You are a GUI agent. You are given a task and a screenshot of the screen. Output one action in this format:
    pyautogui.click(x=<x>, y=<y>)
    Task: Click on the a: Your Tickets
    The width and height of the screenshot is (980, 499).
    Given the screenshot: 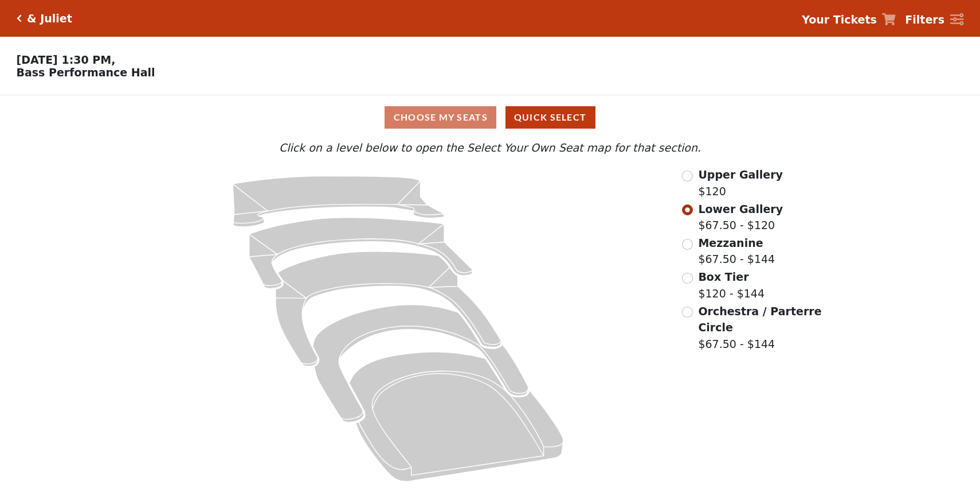 What is the action you would take?
    pyautogui.click(x=849, y=19)
    